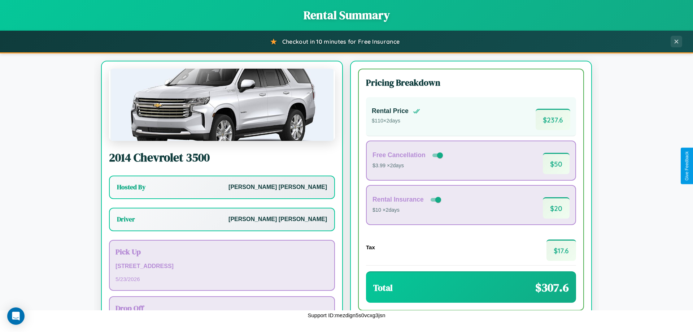 The height and width of the screenshot is (332, 693). What do you see at coordinates (471, 82) in the screenshot?
I see `h3: Pricing Breakdown` at bounding box center [471, 82].